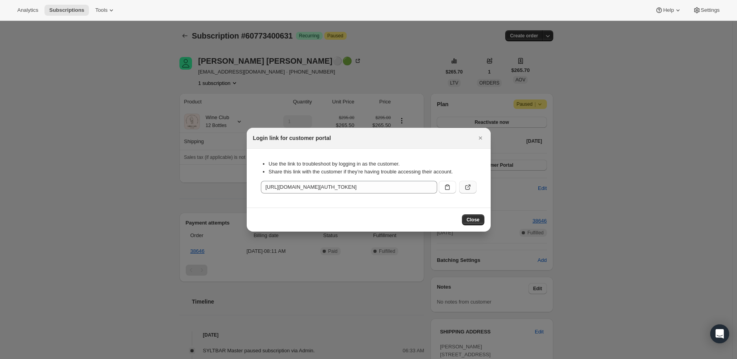 The image size is (737, 359). What do you see at coordinates (66, 10) in the screenshot?
I see `span: Subscriptions` at bounding box center [66, 10].